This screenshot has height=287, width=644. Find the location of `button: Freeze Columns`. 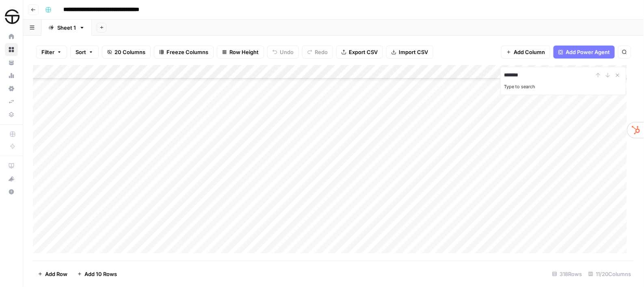

button: Freeze Columns is located at coordinates (183, 52).